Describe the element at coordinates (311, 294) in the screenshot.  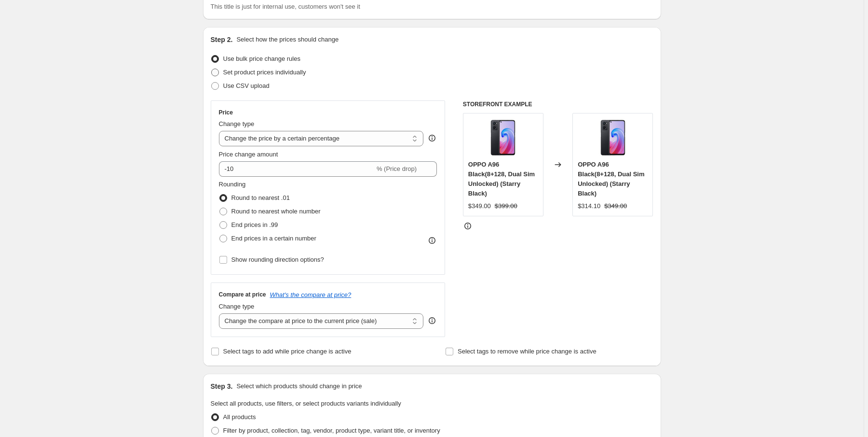
I see `button: What's the compare at price?` at that location.